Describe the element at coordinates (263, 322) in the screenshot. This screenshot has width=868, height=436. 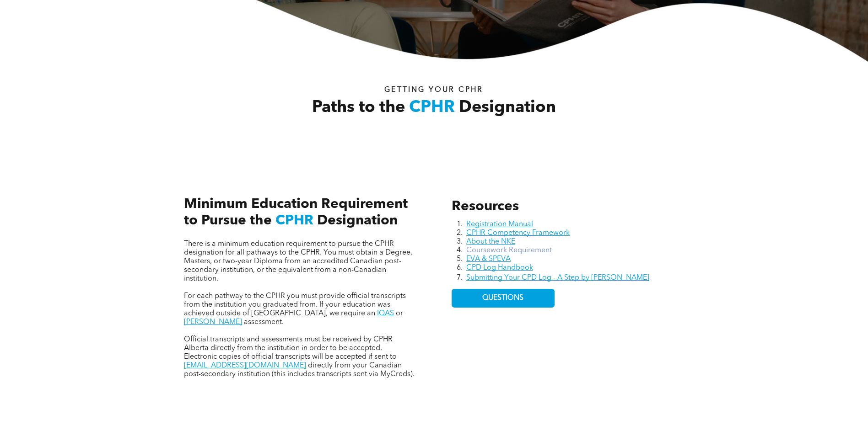
I see `span: assessment.` at that location.